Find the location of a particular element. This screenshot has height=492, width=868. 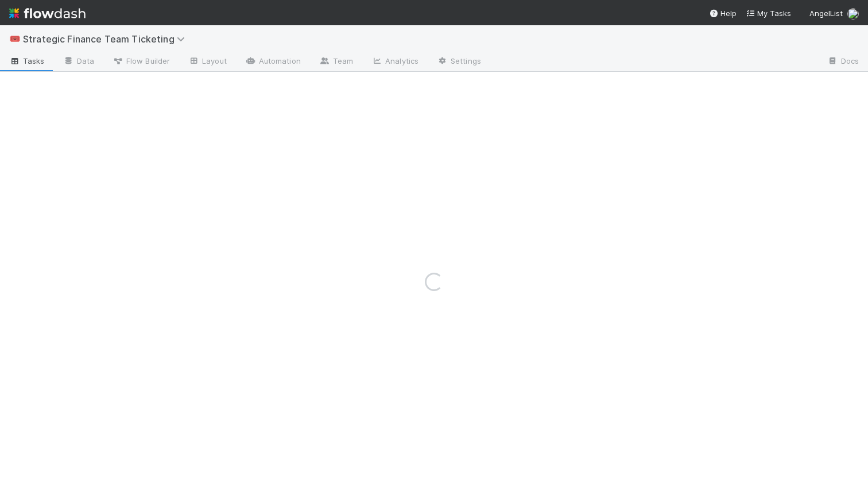

a: Automation is located at coordinates (273, 62).